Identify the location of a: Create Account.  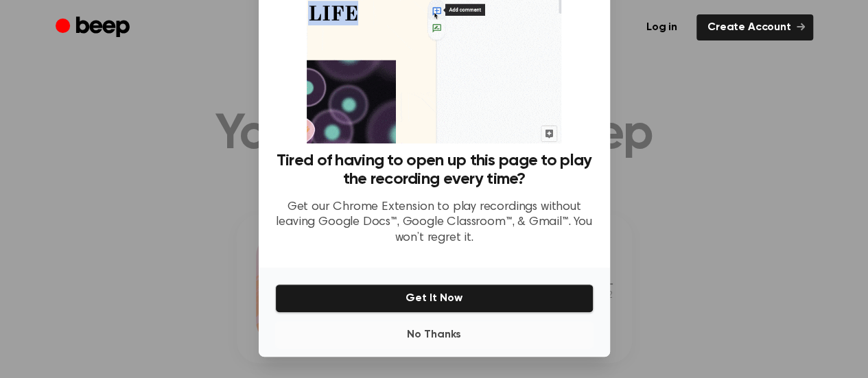
(755, 27).